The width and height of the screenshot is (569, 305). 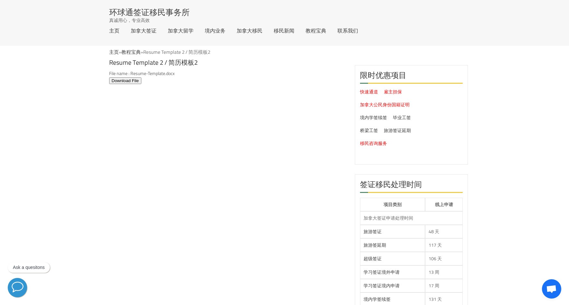 What do you see at coordinates (125, 81) in the screenshot?
I see `button: Download File` at bounding box center [125, 81].